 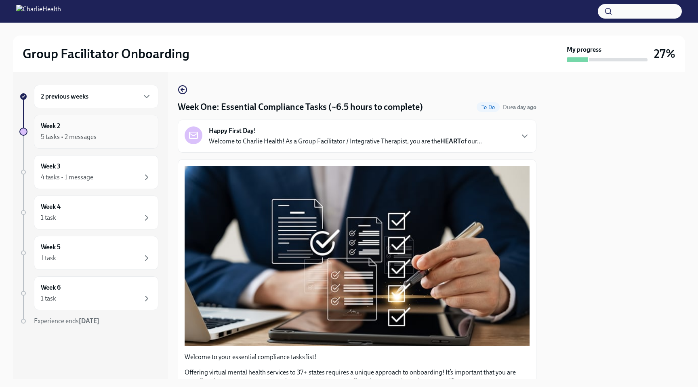 What do you see at coordinates (488, 107) in the screenshot?
I see `span: To Do` at bounding box center [488, 107].